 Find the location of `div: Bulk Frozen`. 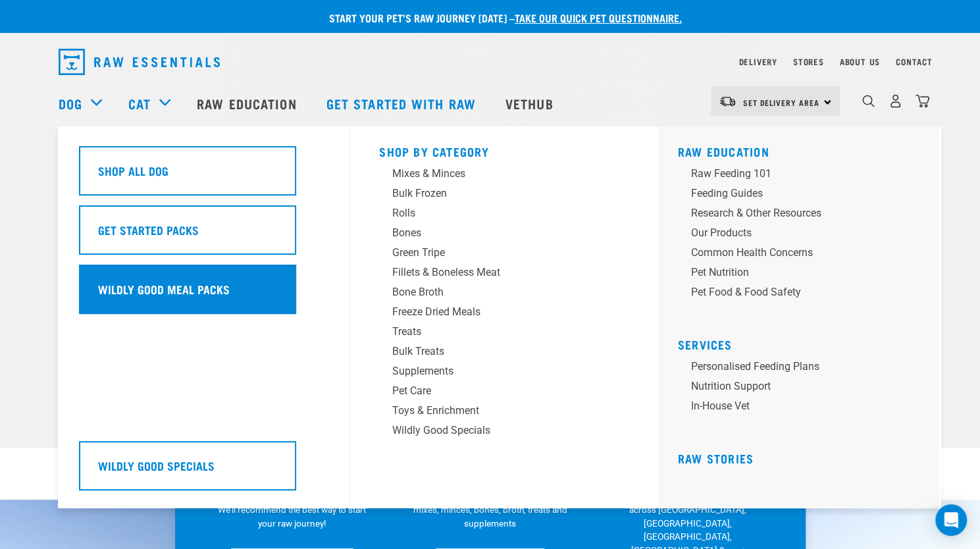

div: Bulk Frozen is located at coordinates (495, 193).